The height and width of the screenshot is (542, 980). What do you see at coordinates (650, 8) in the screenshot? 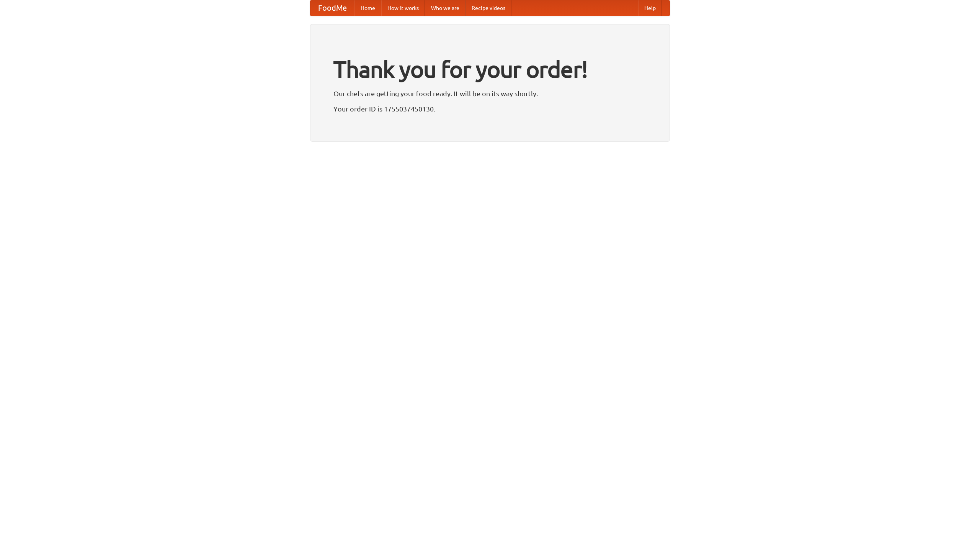
I see `a: Help` at bounding box center [650, 8].